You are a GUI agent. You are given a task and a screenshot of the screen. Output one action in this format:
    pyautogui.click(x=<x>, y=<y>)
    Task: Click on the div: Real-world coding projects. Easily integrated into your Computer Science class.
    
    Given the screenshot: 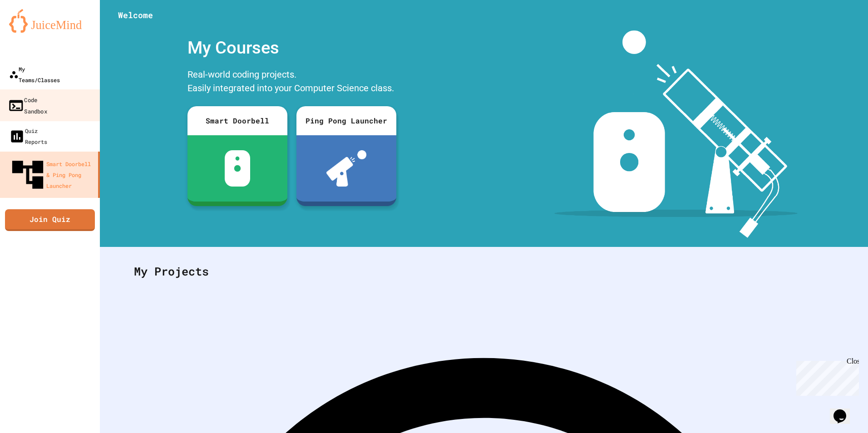 What is the action you would take?
    pyautogui.click(x=292, y=82)
    